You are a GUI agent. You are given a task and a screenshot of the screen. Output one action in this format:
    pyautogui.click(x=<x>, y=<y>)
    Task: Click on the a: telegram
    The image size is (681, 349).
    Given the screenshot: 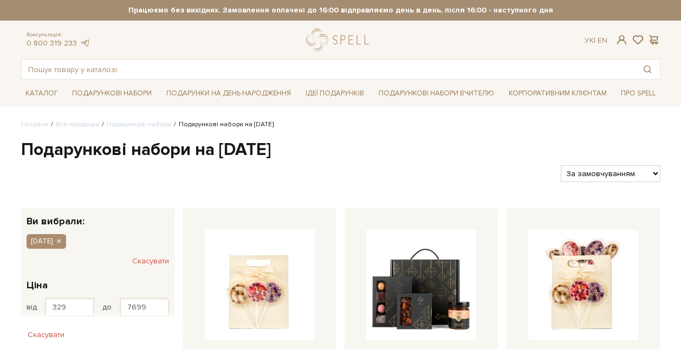 What is the action you would take?
    pyautogui.click(x=85, y=43)
    